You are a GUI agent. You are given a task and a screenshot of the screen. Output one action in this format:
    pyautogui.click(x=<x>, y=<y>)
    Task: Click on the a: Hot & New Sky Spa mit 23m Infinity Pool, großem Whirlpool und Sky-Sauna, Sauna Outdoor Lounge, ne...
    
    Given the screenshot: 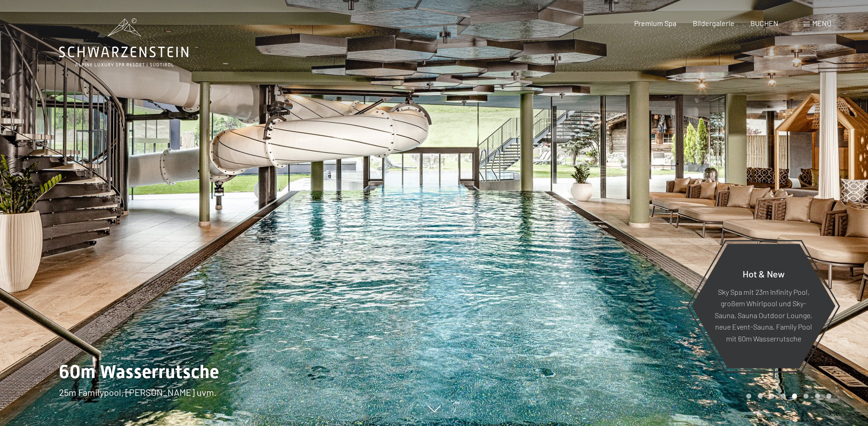 What is the action you would take?
    pyautogui.click(x=763, y=306)
    